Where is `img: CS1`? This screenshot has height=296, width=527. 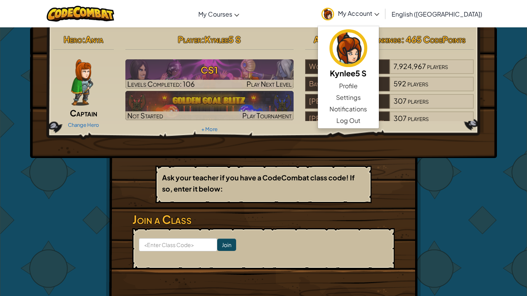
img: CS1 is located at coordinates (209, 74).